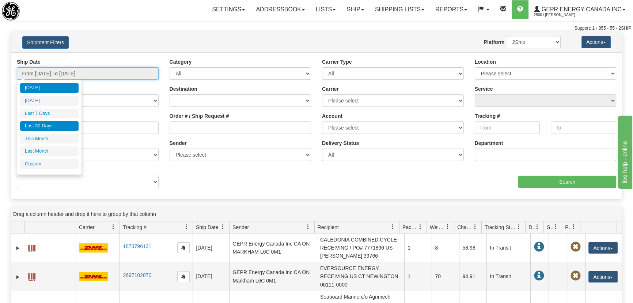  I want to click on a: Packages filter column settings, so click(420, 227).